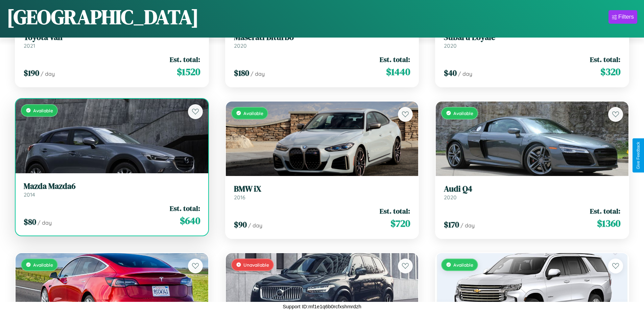  Describe the element at coordinates (322, 192) in the screenshot. I see `a: BMW iX2016` at that location.